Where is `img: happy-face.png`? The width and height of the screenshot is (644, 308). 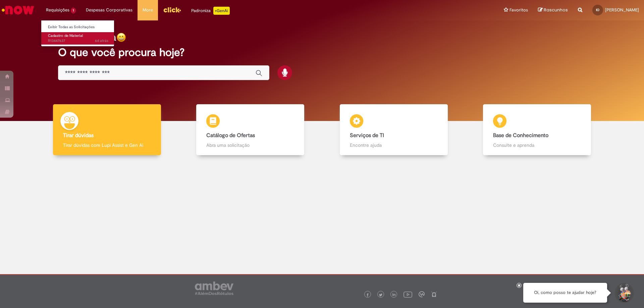
img: happy-face.png is located at coordinates (121, 37).